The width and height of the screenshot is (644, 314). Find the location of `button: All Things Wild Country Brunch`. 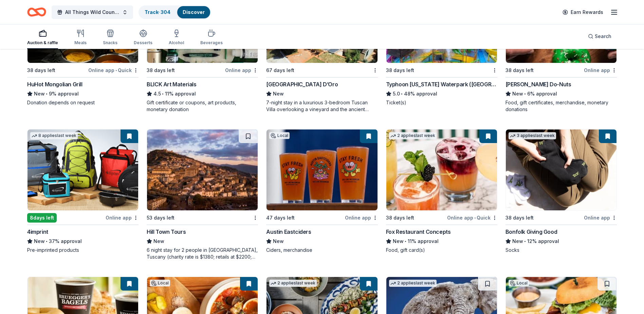

button: All Things Wild Country Brunch is located at coordinates (92, 12).